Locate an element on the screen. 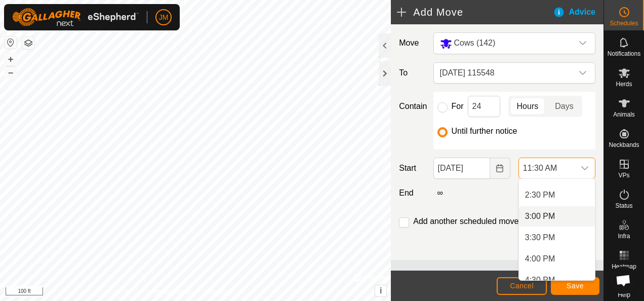  span: Neckbands is located at coordinates (624, 145).